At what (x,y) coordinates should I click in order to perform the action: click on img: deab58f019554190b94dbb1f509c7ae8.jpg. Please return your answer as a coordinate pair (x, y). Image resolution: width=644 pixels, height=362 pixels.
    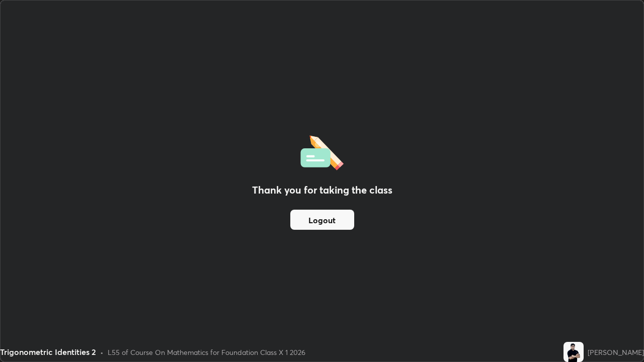
    Looking at the image, I should click on (574, 352).